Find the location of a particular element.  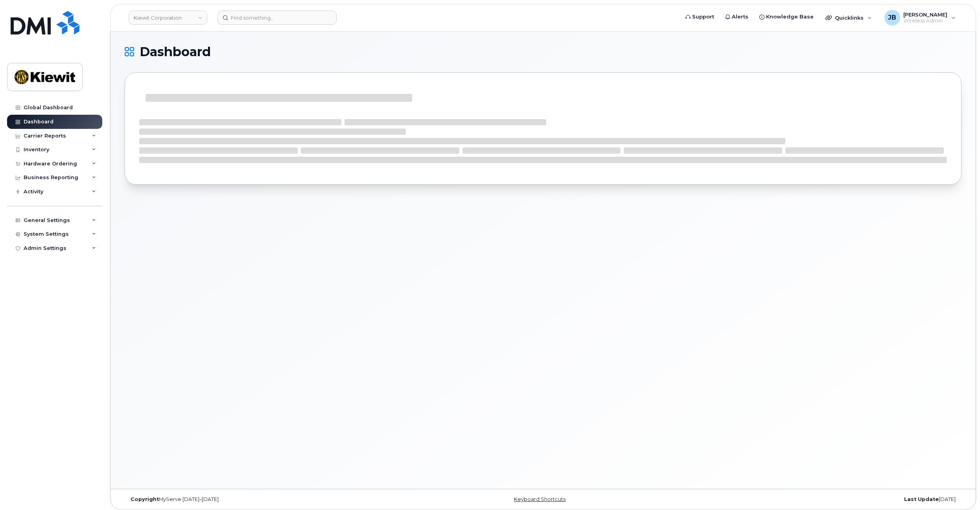

strong: Copyright is located at coordinates (145, 499).